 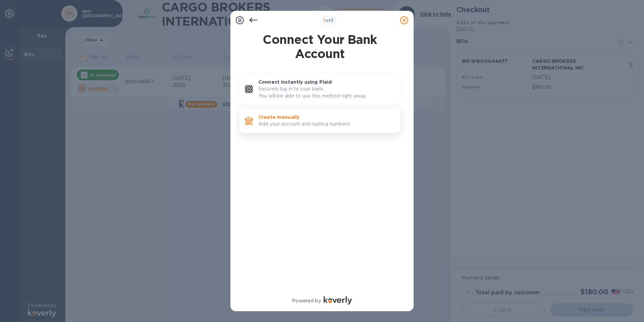 What do you see at coordinates (325, 20) in the screenshot?
I see `span: 1` at bounding box center [325, 20].